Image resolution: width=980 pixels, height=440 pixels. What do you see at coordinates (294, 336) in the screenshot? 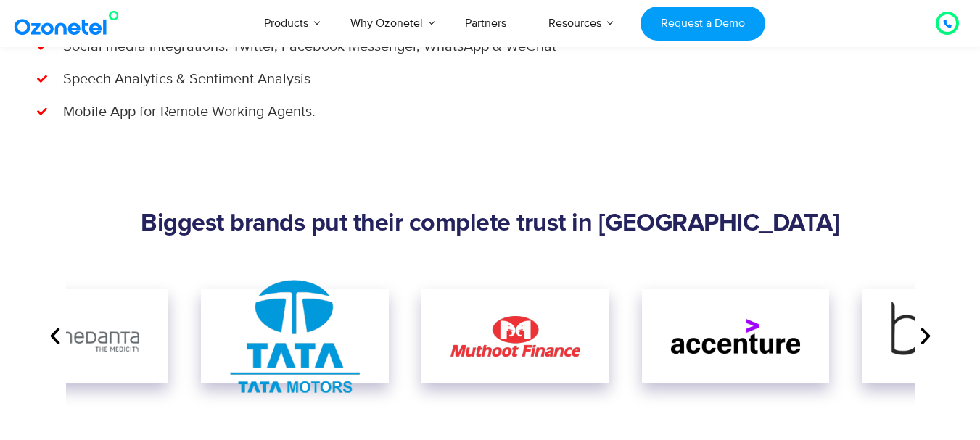
I see `img: Tata-Motors-min` at bounding box center [294, 336].